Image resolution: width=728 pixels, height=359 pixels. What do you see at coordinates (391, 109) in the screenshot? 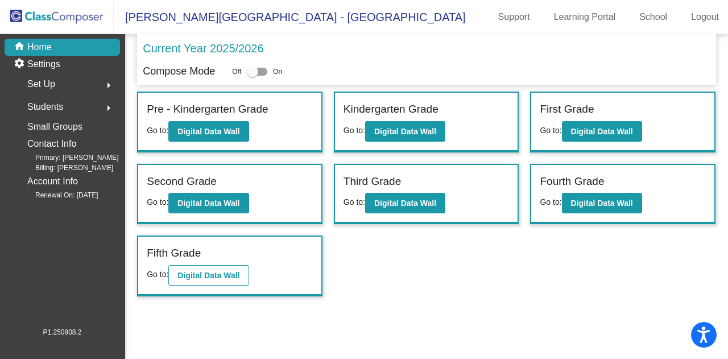
I see `label: Kindergarten Grade` at bounding box center [391, 109].